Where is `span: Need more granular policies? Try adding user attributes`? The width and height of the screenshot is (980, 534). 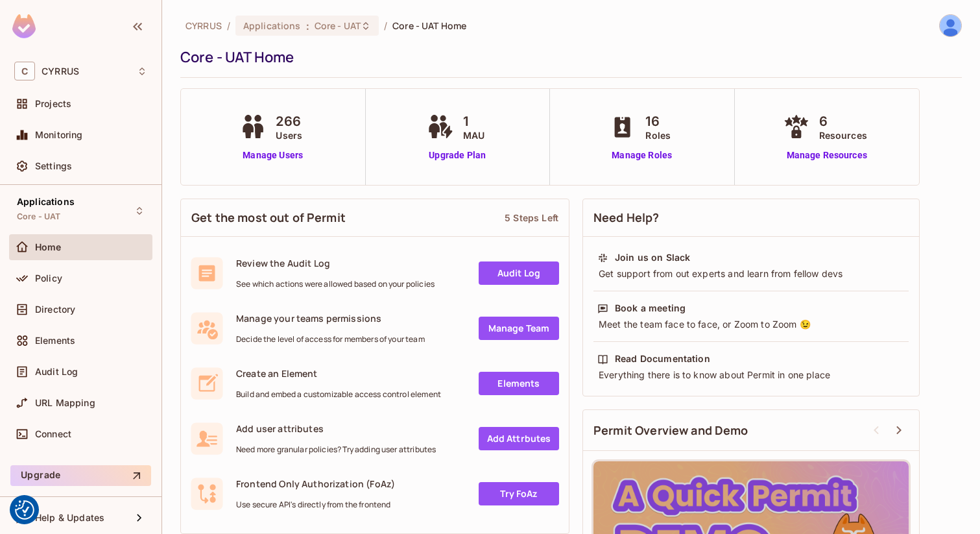
span: Need more granular policies? Try adding user attributes is located at coordinates (336, 450).